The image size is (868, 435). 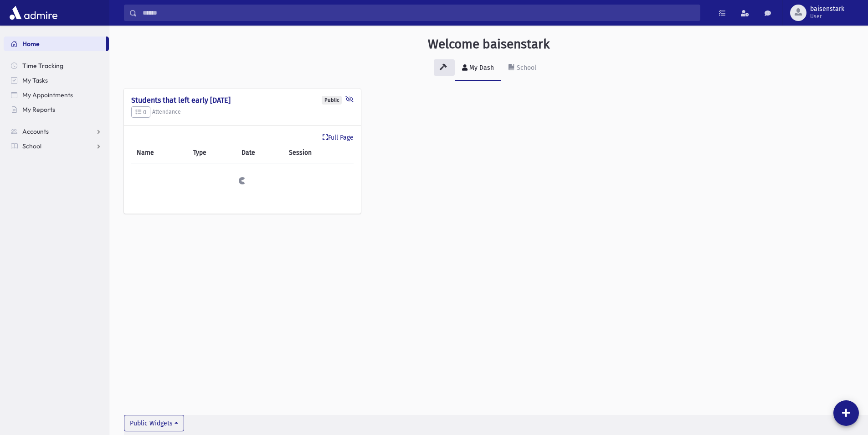 I want to click on img: AdmirePro, so click(x=34, y=13).